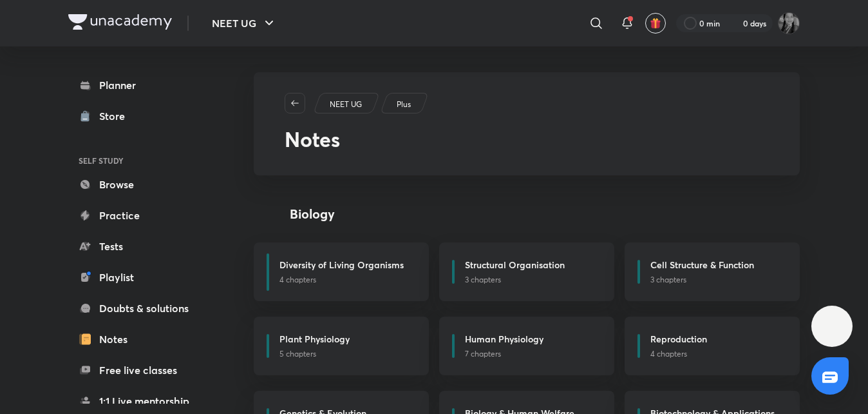  Describe the element at coordinates (346, 105) in the screenshot. I see `p: NEET UG` at that location.